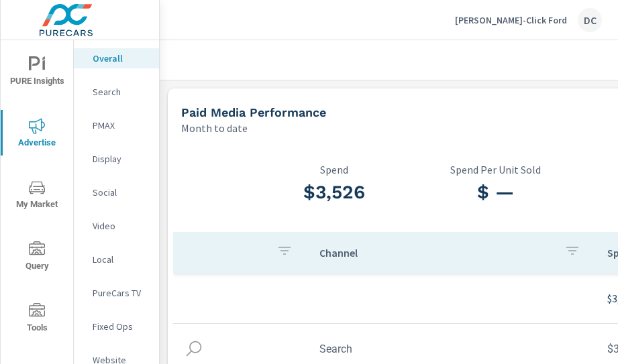 The width and height of the screenshot is (618, 364). I want to click on div: Search, so click(116, 92).